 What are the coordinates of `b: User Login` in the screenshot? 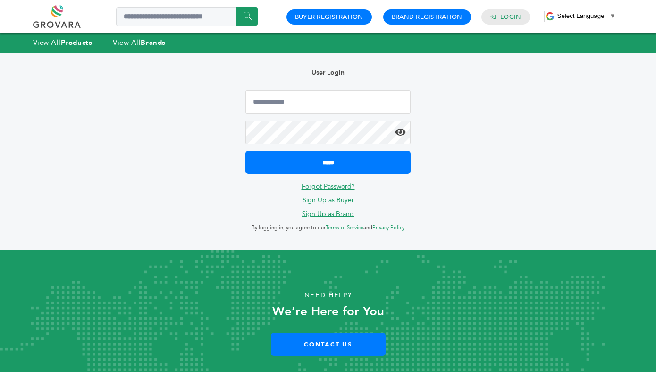 It's located at (328, 72).